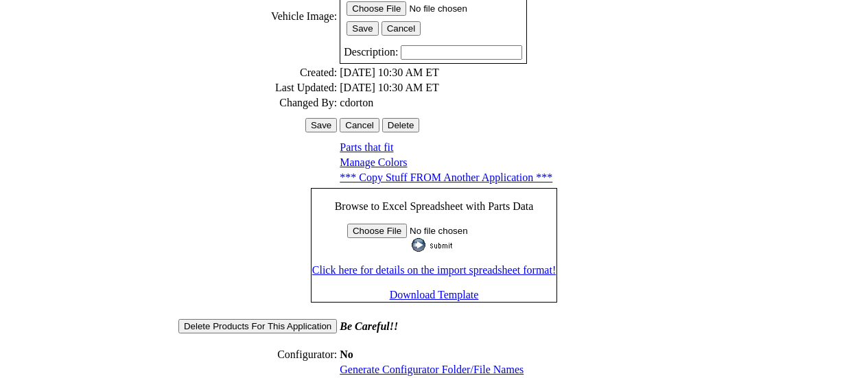  What do you see at coordinates (369, 326) in the screenshot?
I see `i: Be Careful!!` at bounding box center [369, 326].